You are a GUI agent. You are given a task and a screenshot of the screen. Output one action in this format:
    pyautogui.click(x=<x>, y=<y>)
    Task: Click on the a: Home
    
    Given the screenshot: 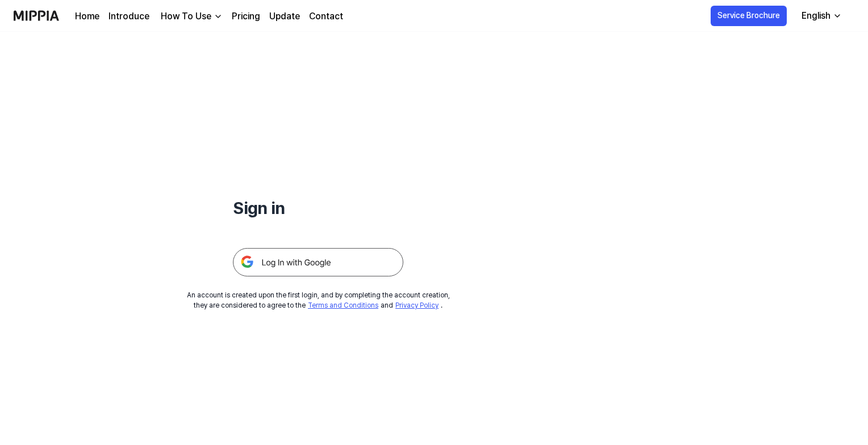 What is the action you would take?
    pyautogui.click(x=87, y=16)
    